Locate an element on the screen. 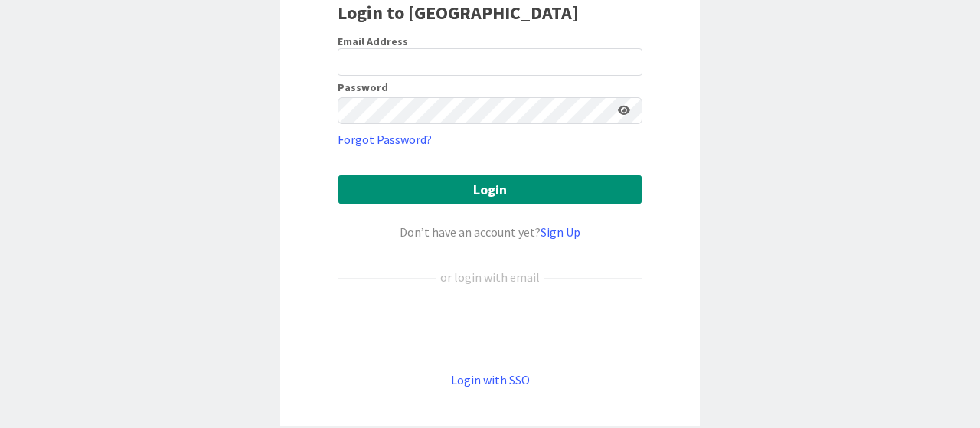  label: Email Address is located at coordinates (373, 41).